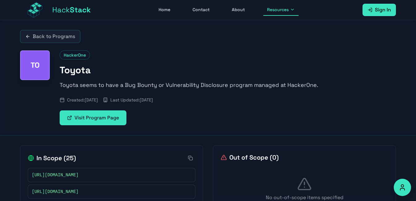 This screenshot has height=201, width=416. I want to click on a: Visit Program Page, so click(93, 118).